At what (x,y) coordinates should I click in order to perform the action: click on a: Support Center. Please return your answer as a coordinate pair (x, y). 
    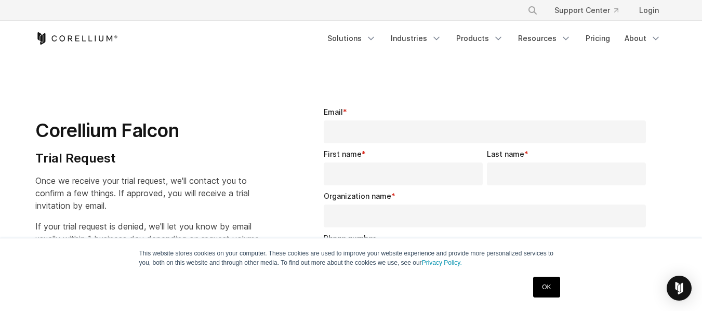
    Looking at the image, I should click on (586, 10).